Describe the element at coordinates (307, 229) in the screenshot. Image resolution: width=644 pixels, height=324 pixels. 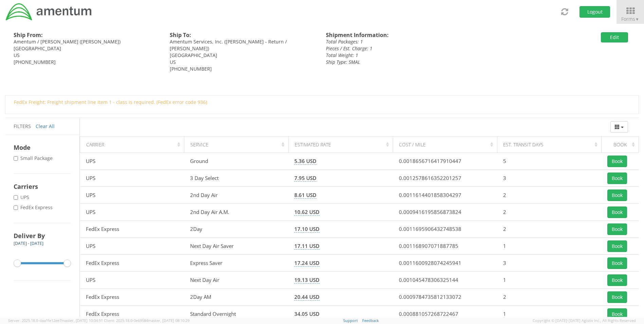
I see `span: 17.10 USD` at that location.